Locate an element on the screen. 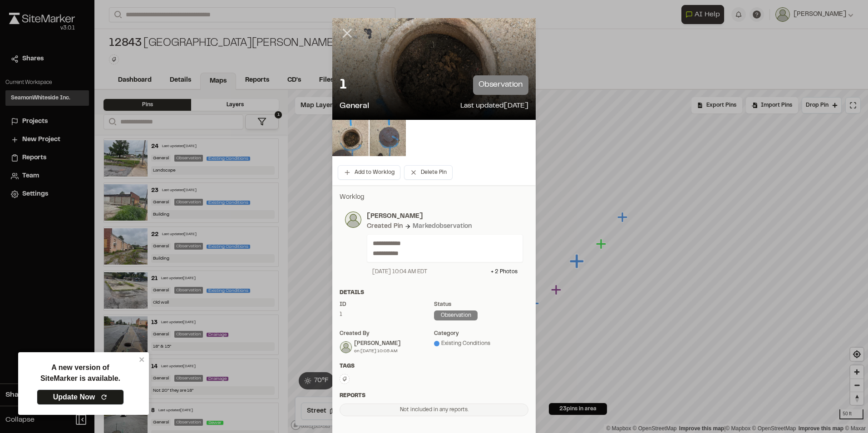 Image resolution: width=868 pixels, height=433 pixels. p: 1 is located at coordinates (343, 85).